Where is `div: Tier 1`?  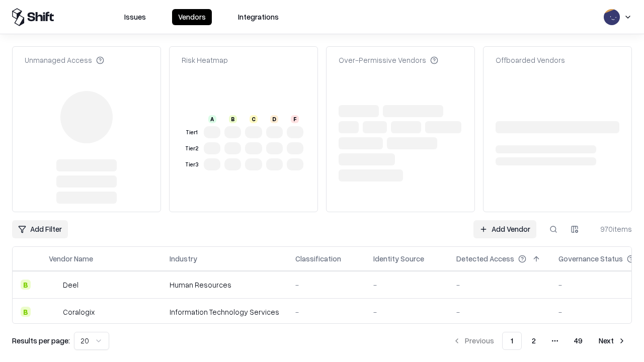
div: Tier 1 is located at coordinates (191, 132).